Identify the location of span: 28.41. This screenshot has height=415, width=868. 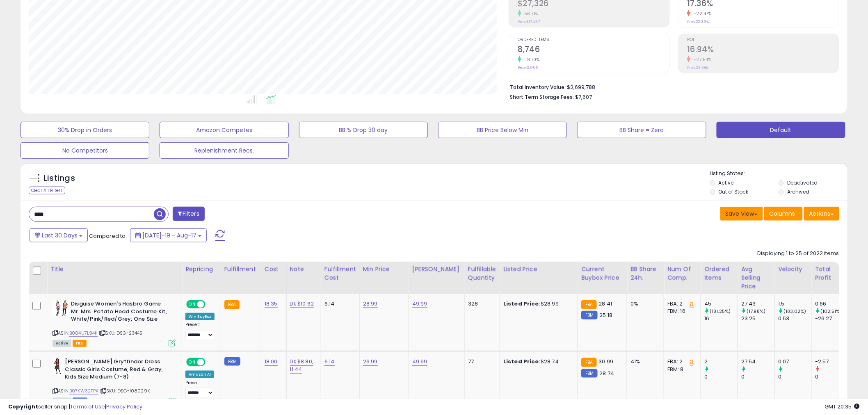
(605, 304).